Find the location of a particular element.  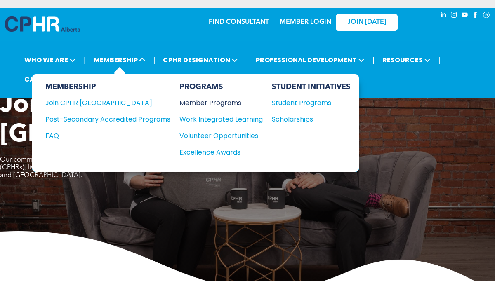

a: Member Programs is located at coordinates (221, 103).